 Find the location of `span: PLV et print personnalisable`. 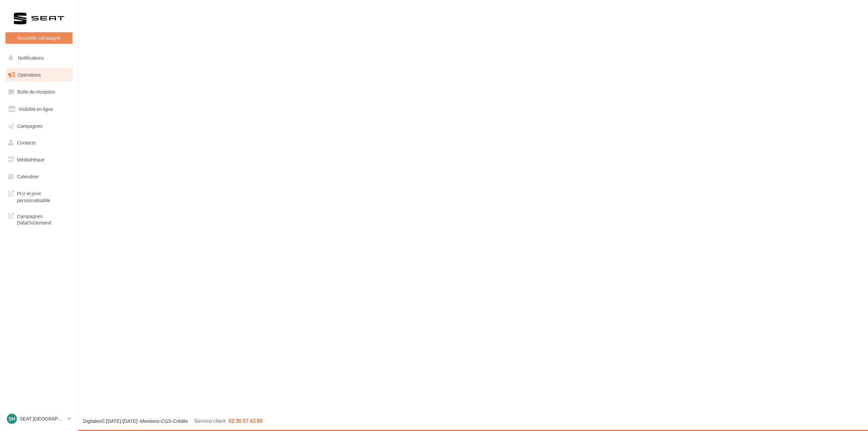

span: PLV et print personnalisable is located at coordinates (44, 196).